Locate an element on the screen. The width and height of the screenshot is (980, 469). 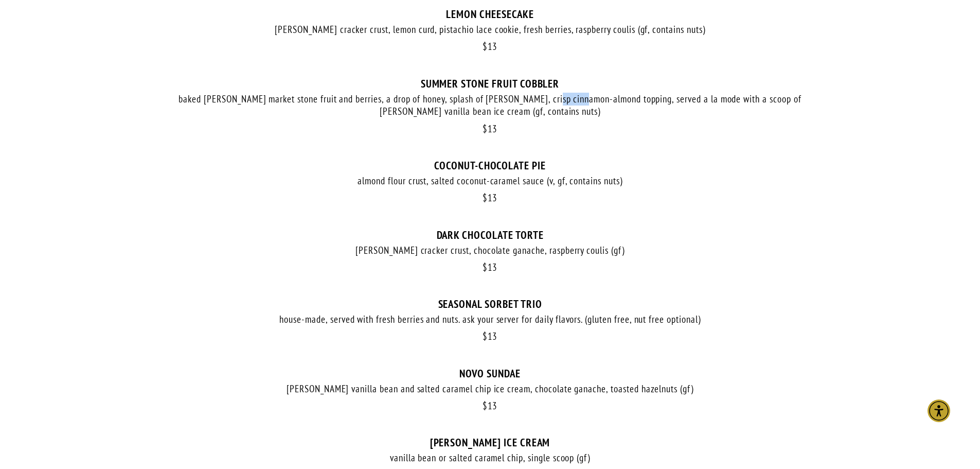
div: Accessibility Menu is located at coordinates (939, 411).